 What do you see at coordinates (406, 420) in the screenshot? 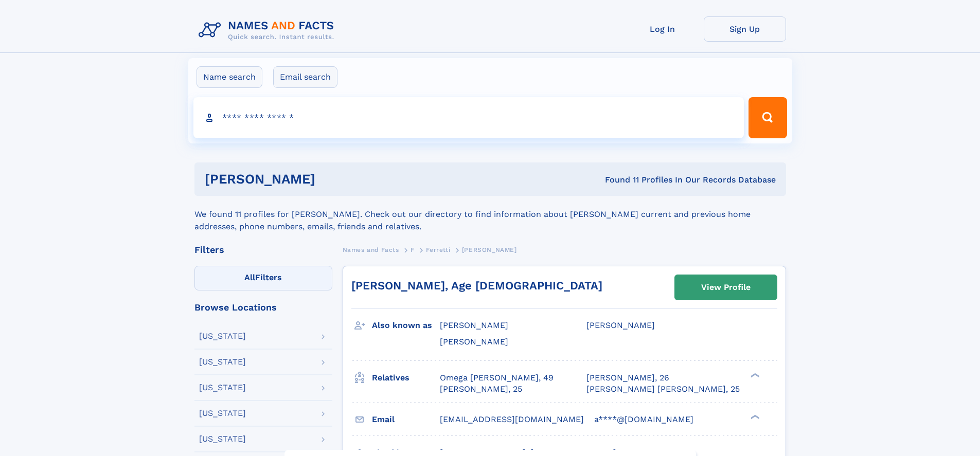
I see `h3: Email` at bounding box center [406, 420].